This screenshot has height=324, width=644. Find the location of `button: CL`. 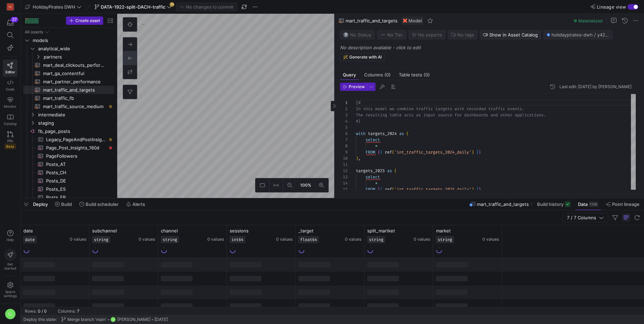

button: CL is located at coordinates (10, 314).